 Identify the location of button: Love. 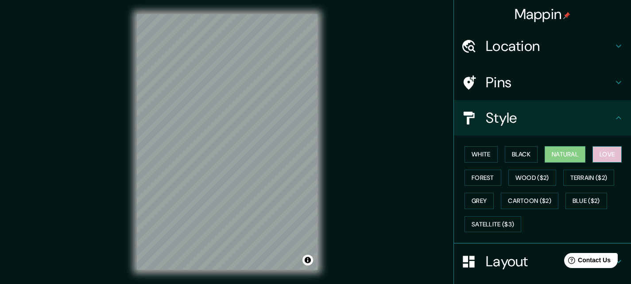
(607, 154).